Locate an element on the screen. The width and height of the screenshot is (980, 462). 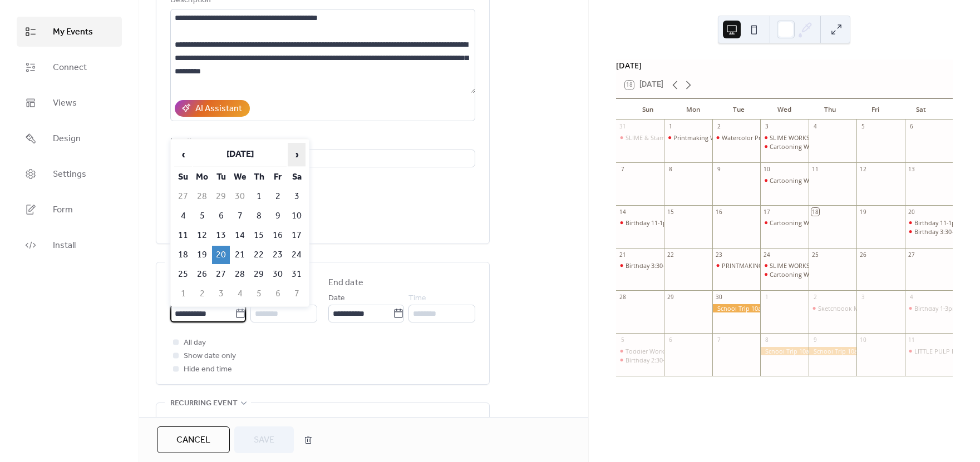
div: 19 is located at coordinates (863, 212).